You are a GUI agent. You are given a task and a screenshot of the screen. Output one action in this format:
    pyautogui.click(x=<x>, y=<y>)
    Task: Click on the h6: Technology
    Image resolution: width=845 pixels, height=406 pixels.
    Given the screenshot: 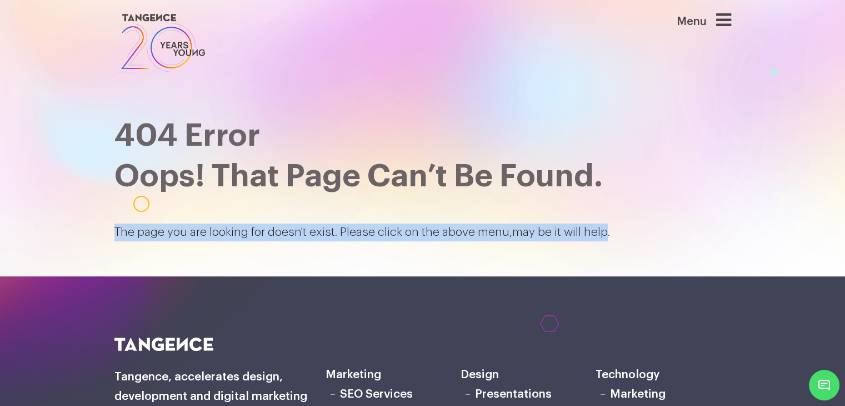 What is the action you would take?
    pyautogui.click(x=663, y=375)
    